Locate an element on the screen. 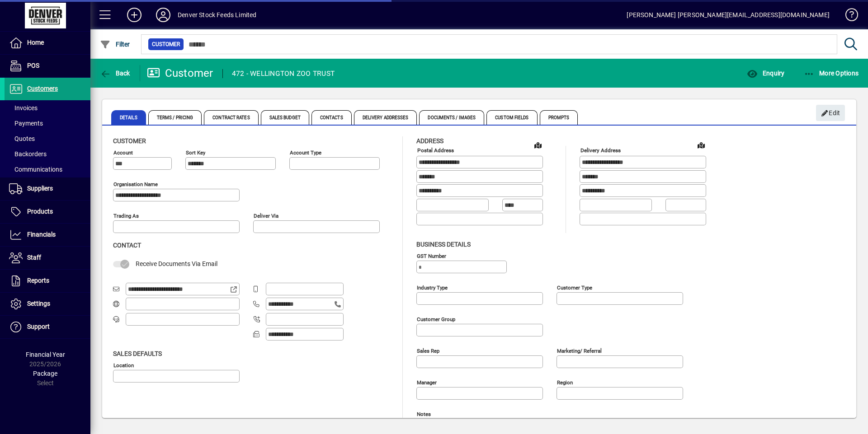 Image resolution: width=868 pixels, height=434 pixels. div: Denver Stock Feeds Limited is located at coordinates (217, 15).